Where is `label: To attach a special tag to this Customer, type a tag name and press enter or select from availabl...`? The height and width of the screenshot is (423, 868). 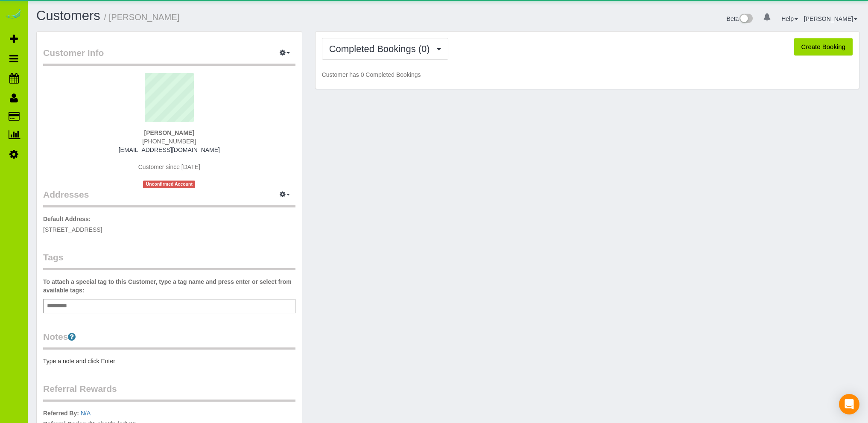
label: To attach a special tag to this Customer, type a tag name and press enter or select from availabl... is located at coordinates (169, 286).